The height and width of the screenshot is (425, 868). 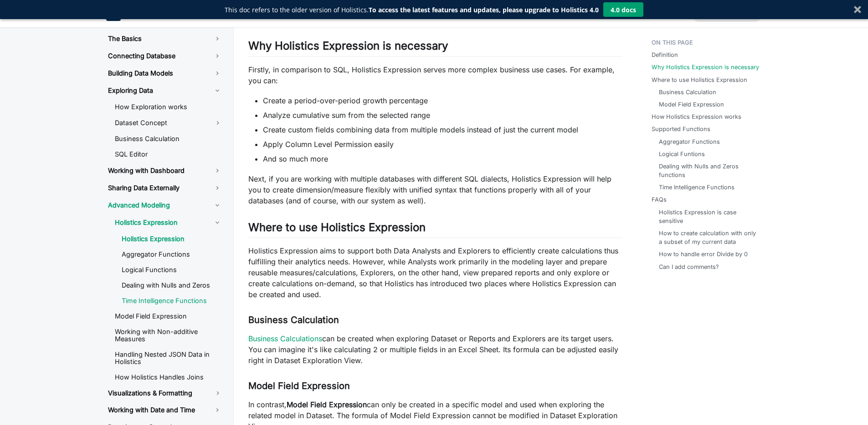 What do you see at coordinates (172, 286) in the screenshot?
I see `a: Dealing with Nulls and Zeros` at bounding box center [172, 286].